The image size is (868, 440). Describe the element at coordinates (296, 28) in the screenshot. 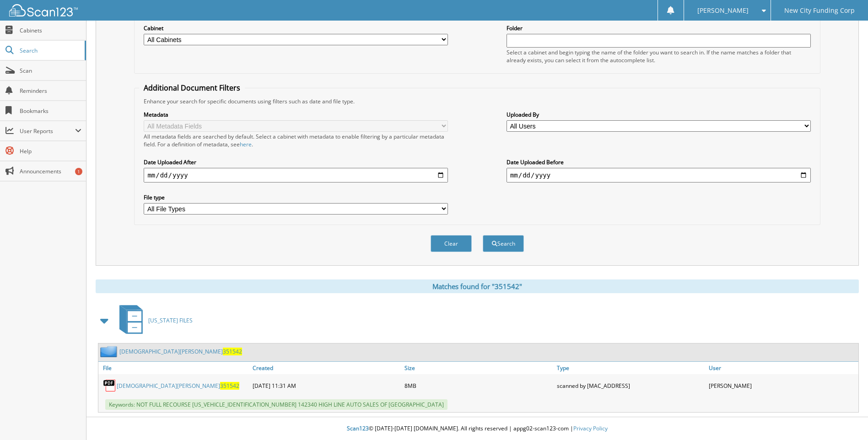

I see `label: Cabinet` at that location.